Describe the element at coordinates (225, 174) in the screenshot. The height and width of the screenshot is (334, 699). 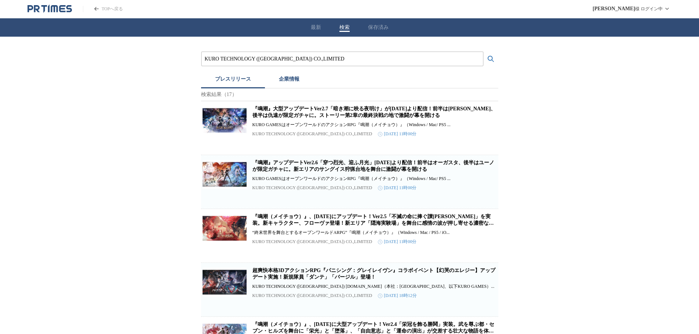
I see `img: 『鳴潮』アップデートVer2.6「穿つ烈光、迎ふ月光」8月28日より配信！前半はオーガスタ、後半はユーノが限定ガチャに。新エリアのサングイス狩猟台地を舞台に激闘が幕を開ける` at that location.